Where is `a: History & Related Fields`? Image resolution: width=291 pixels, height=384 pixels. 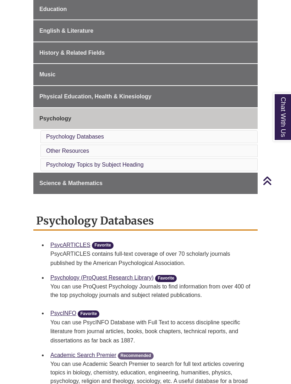 a: History & Related Fields is located at coordinates (146, 53).